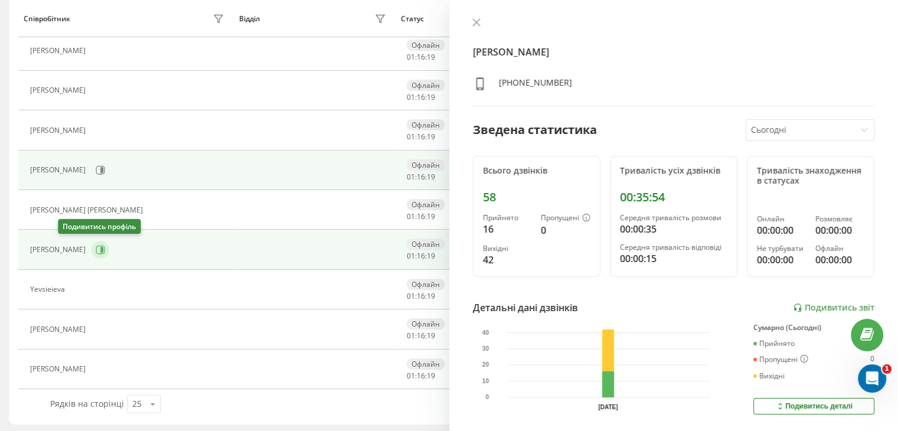  Describe the element at coordinates (781, 219) in the screenshot. I see `div: Онлайн` at that location.